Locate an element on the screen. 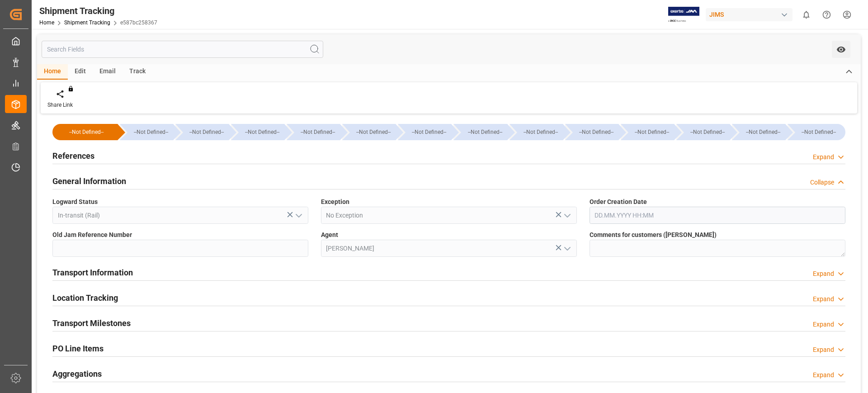  div: Track is located at coordinates (137, 72).